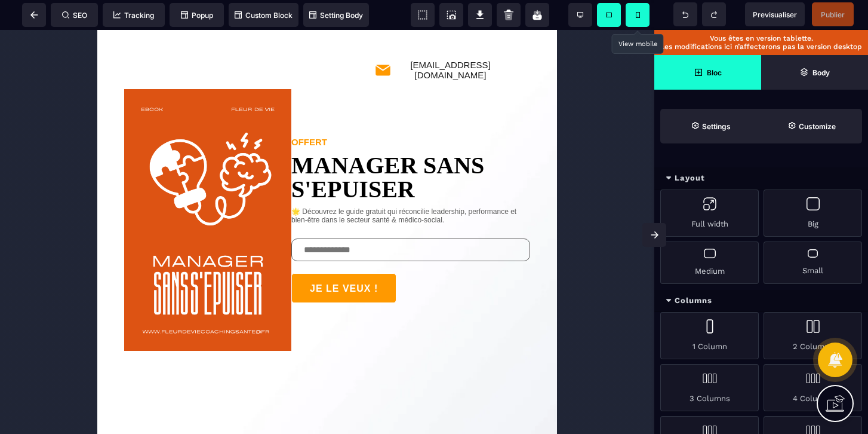  What do you see at coordinates (709, 388) in the screenshot?
I see `div: 3 Columns` at bounding box center [709, 388].